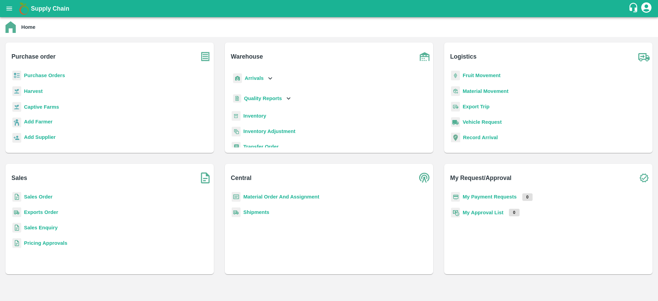 This screenshot has width=658, height=301. Describe the element at coordinates (644, 57) in the screenshot. I see `img: truck` at that location.